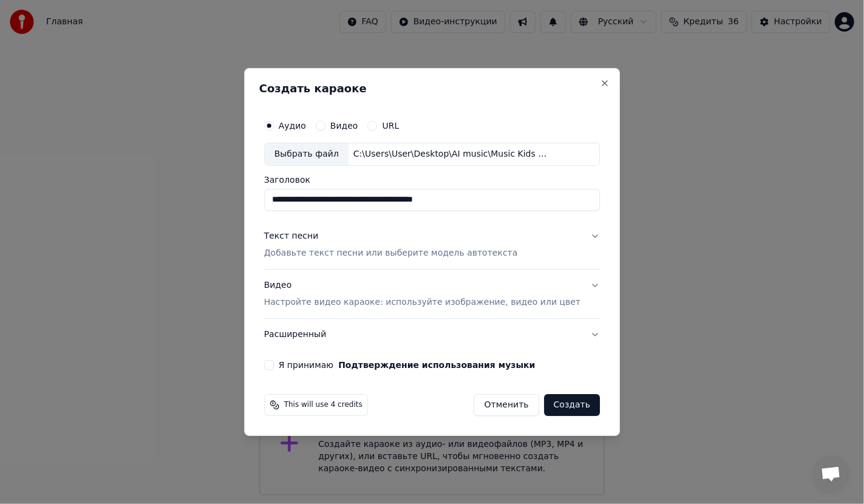 Image resolution: width=864 pixels, height=504 pixels. I want to click on label: Видео, so click(344, 126).